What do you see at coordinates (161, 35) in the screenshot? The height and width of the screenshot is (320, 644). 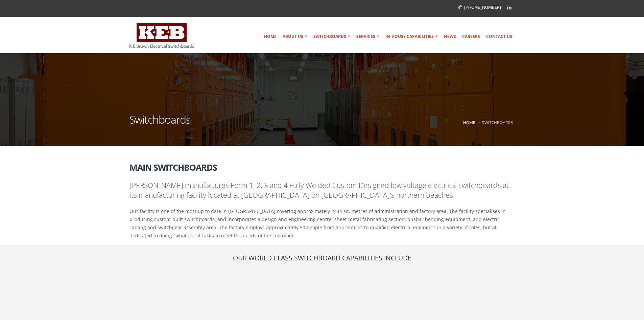 I see `img: K E Brown Electrical Switchboards` at bounding box center [161, 35].